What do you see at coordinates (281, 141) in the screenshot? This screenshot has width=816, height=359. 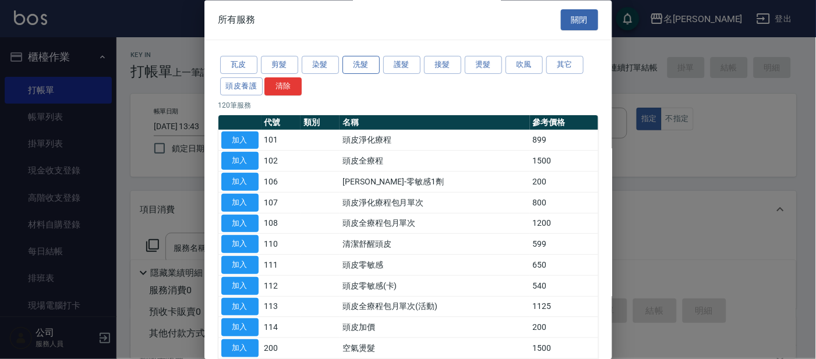 I see `td: 101` at bounding box center [281, 141].